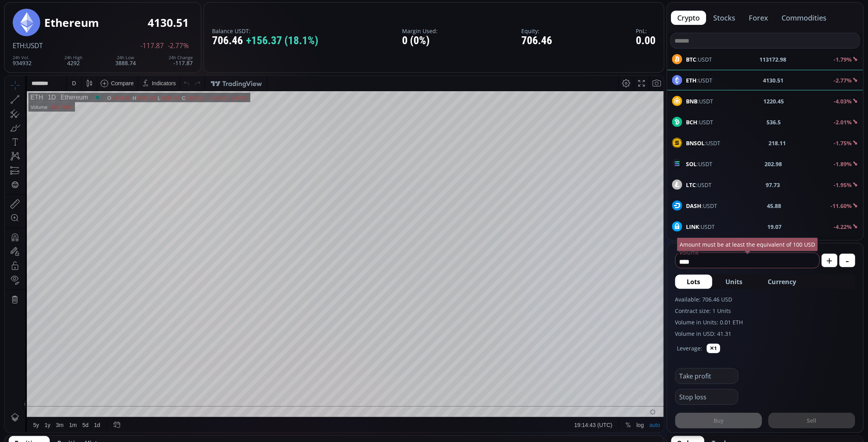 Image resolution: width=868 pixels, height=442 pixels. I want to click on b: -2.01%, so click(844, 122).